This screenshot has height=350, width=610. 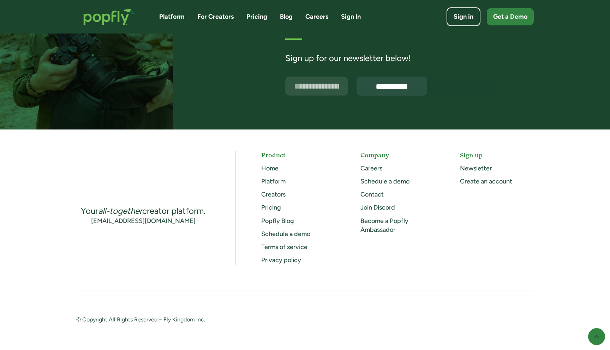 I want to click on a: Popfly Blog, so click(x=277, y=221).